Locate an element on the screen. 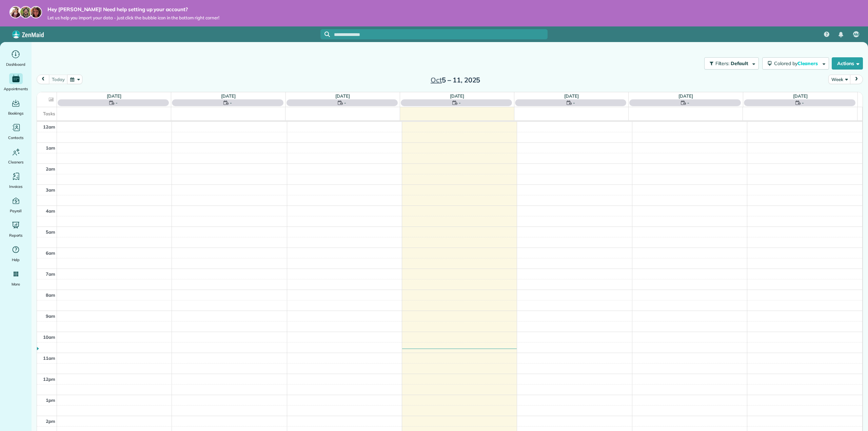 The image size is (868, 431). span: 9am is located at coordinates (50, 316).